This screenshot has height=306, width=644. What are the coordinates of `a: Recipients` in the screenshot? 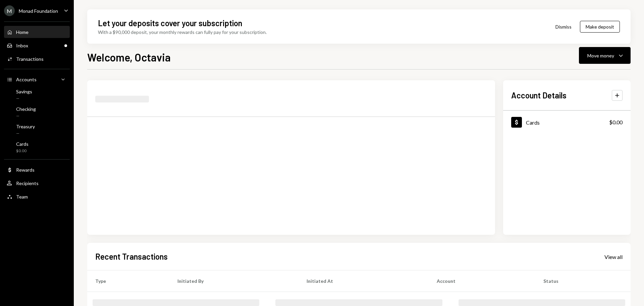 It's located at (37, 183).